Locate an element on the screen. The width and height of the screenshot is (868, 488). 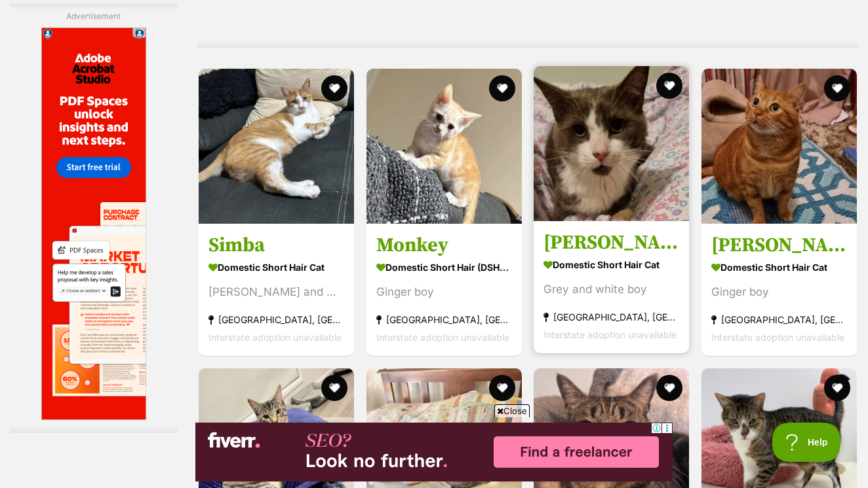
img: Simba - Domestic Short Hair Cat is located at coordinates (275, 146).